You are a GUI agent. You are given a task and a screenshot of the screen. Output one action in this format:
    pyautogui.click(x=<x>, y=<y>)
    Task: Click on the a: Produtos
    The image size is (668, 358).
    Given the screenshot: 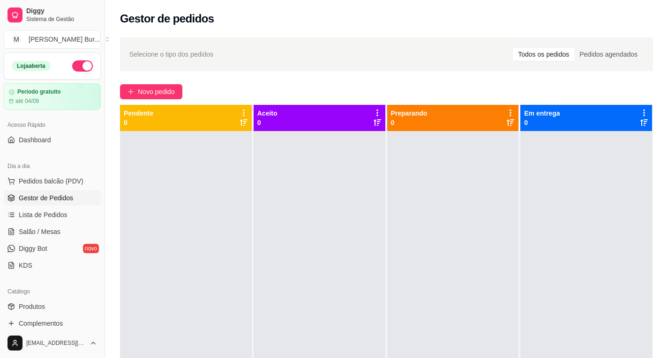 What is the action you would take?
    pyautogui.click(x=52, y=307)
    